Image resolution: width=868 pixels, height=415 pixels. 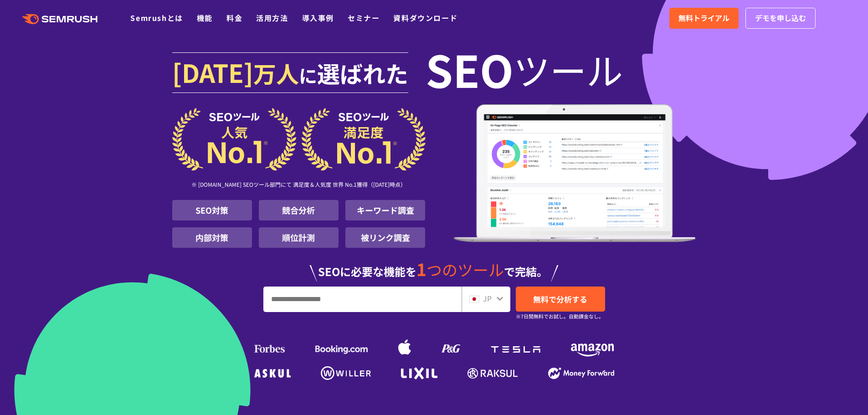 What do you see at coordinates (385, 237) in the screenshot?
I see `li: 被リンク調査` at bounding box center [385, 237].